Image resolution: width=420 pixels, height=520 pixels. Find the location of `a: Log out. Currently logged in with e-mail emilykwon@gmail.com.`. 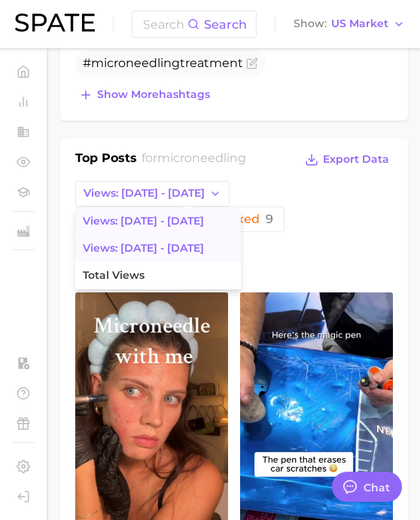

a: Log out. Currently logged in with e-mail emilykwon@gmail.com. is located at coordinates (23, 496).